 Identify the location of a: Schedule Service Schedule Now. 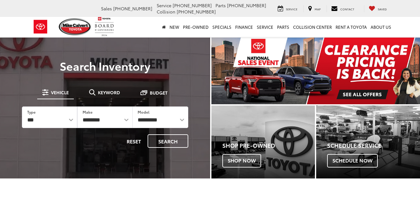
(368, 142).